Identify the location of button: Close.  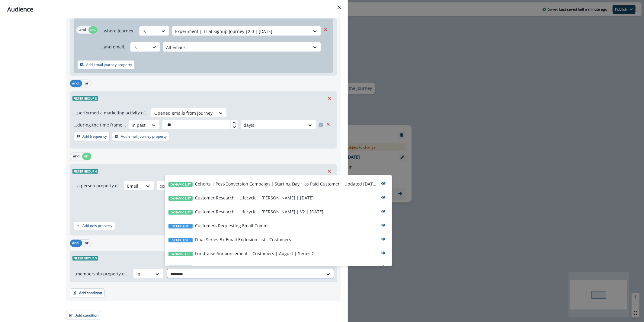
(339, 8).